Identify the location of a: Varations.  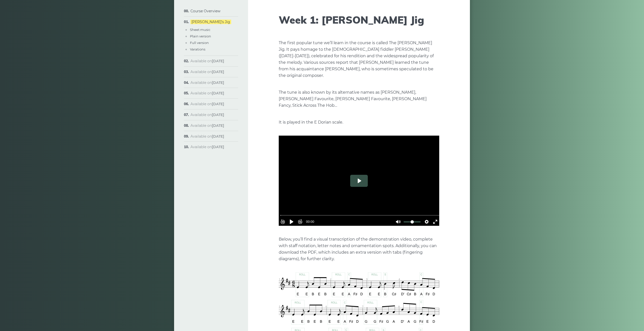
(198, 49).